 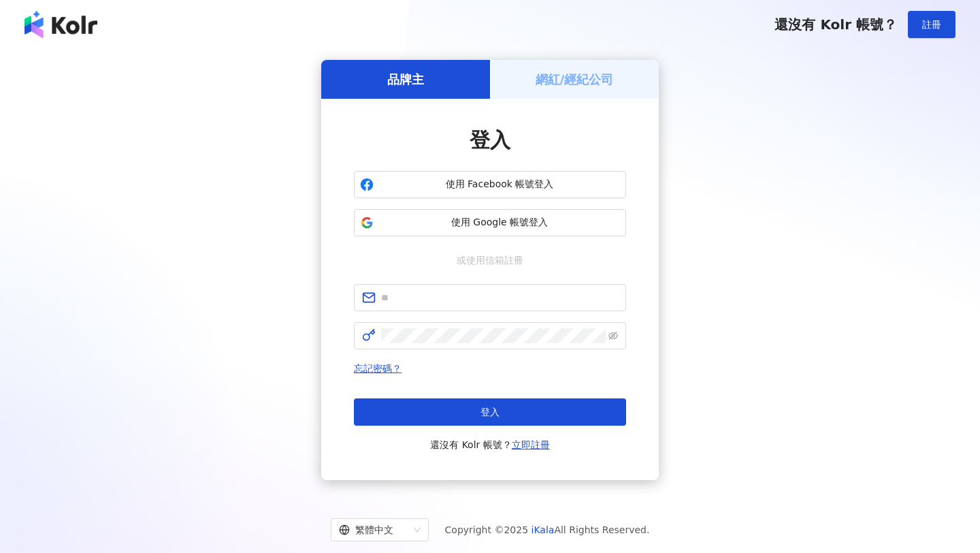 What do you see at coordinates (490, 184) in the screenshot?
I see `button: 使用 Facebook 帳號登入` at bounding box center [490, 184].